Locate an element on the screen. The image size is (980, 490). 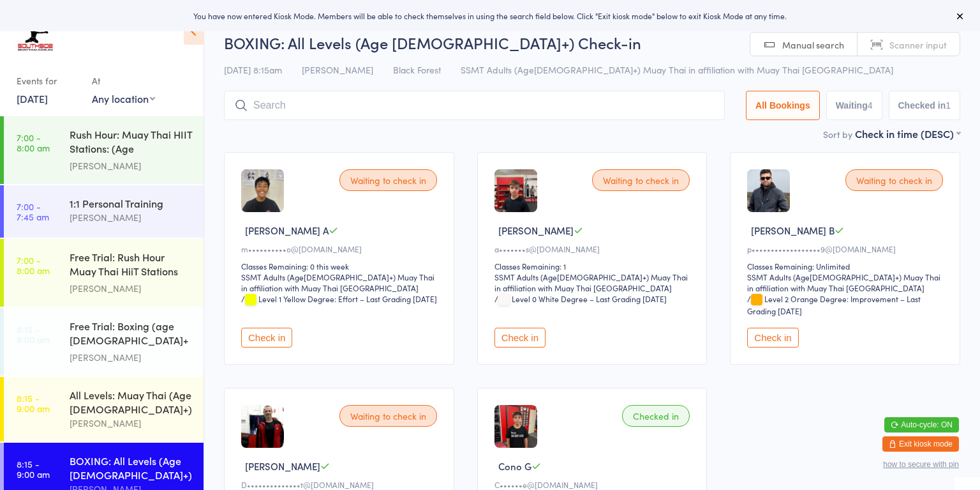
button: Auto-cycle: ON is located at coordinates (921, 425).